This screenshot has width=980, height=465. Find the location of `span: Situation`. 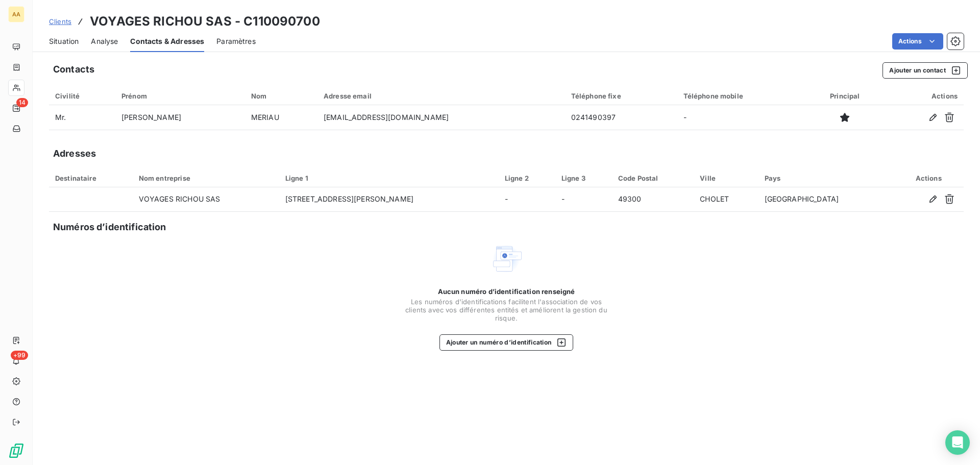

span: Situation is located at coordinates (64, 41).